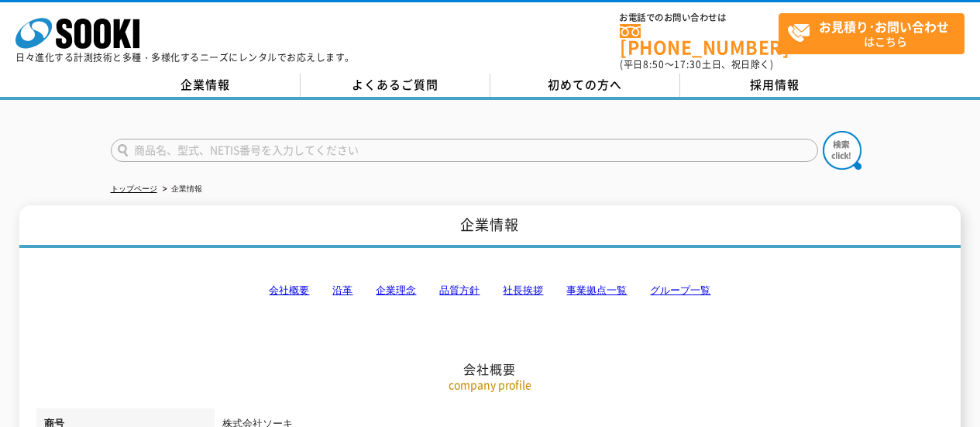 This screenshot has width=980, height=427. Describe the element at coordinates (490, 385) in the screenshot. I see `p: company profile` at that location.